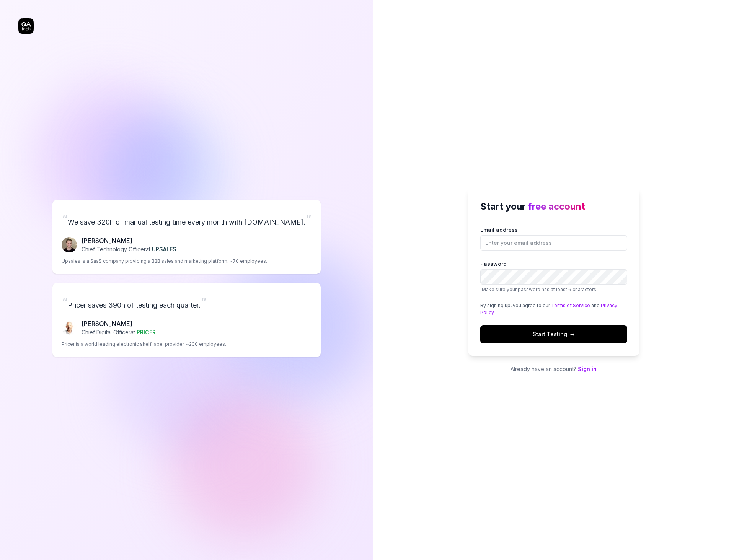 The height and width of the screenshot is (560, 734). Describe the element at coordinates (146, 332) in the screenshot. I see `span: PRICER` at that location.